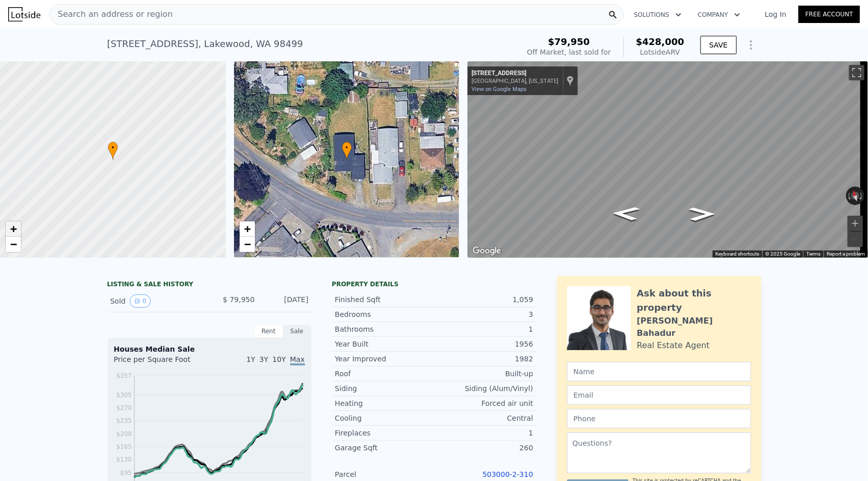 This screenshot has width=868, height=481. Describe the element at coordinates (484, 418) in the screenshot. I see `div: Central` at that location.